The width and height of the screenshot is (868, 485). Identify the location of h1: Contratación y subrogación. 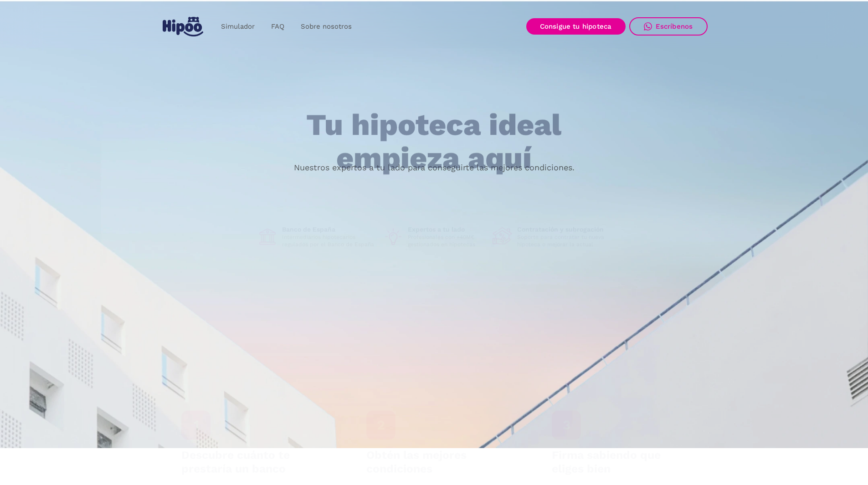
(564, 230).